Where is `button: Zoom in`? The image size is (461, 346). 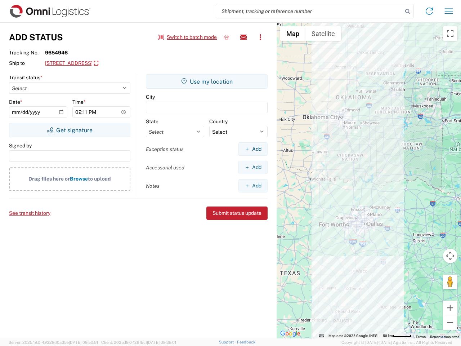
button: Zoom in is located at coordinates (450, 307).